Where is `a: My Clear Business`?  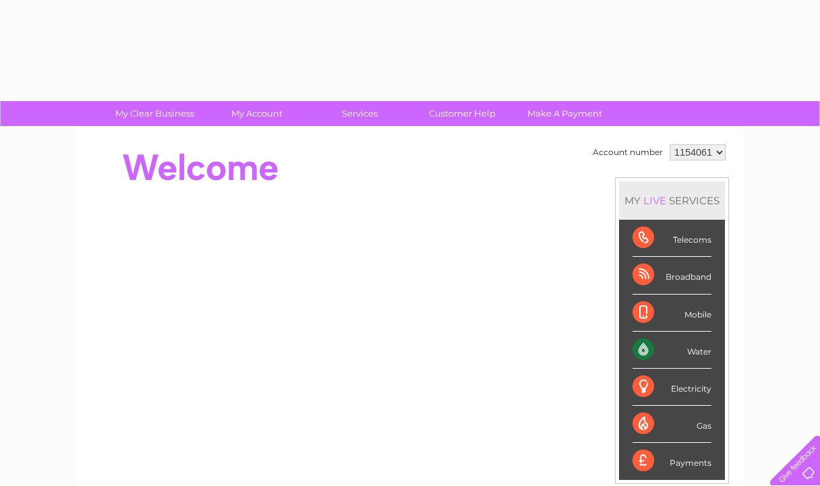
a: My Clear Business is located at coordinates (154, 113).